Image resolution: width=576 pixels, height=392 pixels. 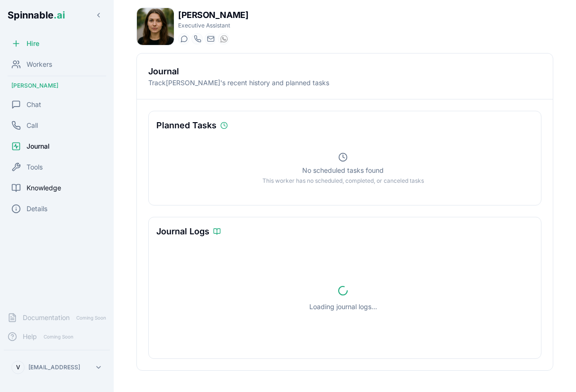 What do you see at coordinates (343, 307) in the screenshot?
I see `p: Loading journal logs...` at bounding box center [343, 307].